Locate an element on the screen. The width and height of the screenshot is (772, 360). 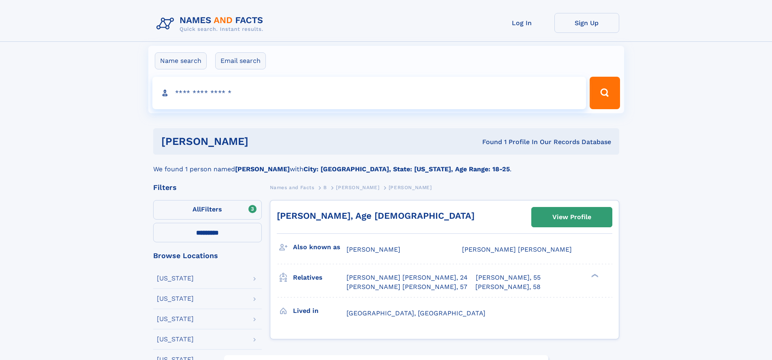
div: Filters is located at coordinates (208, 187).